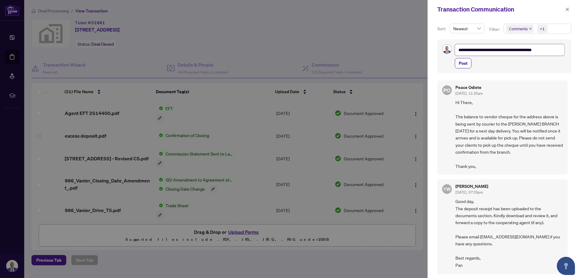 The height and width of the screenshot is (278, 581). I want to click on span: Post, so click(463, 63).